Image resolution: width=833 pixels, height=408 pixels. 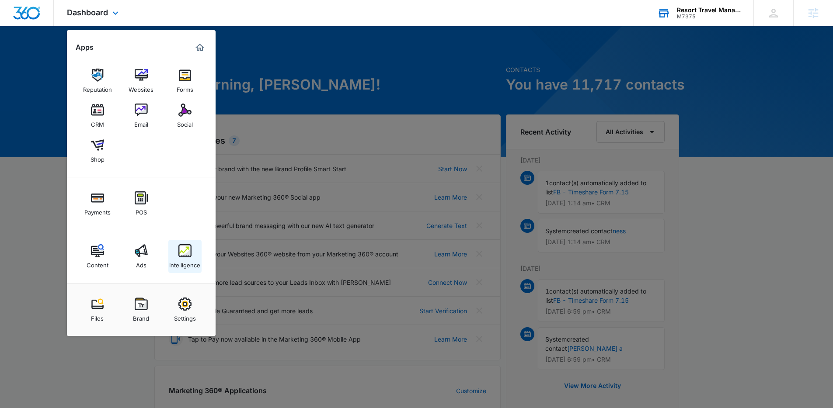 What do you see at coordinates (98, 310) in the screenshot?
I see `a: Files` at bounding box center [98, 310].